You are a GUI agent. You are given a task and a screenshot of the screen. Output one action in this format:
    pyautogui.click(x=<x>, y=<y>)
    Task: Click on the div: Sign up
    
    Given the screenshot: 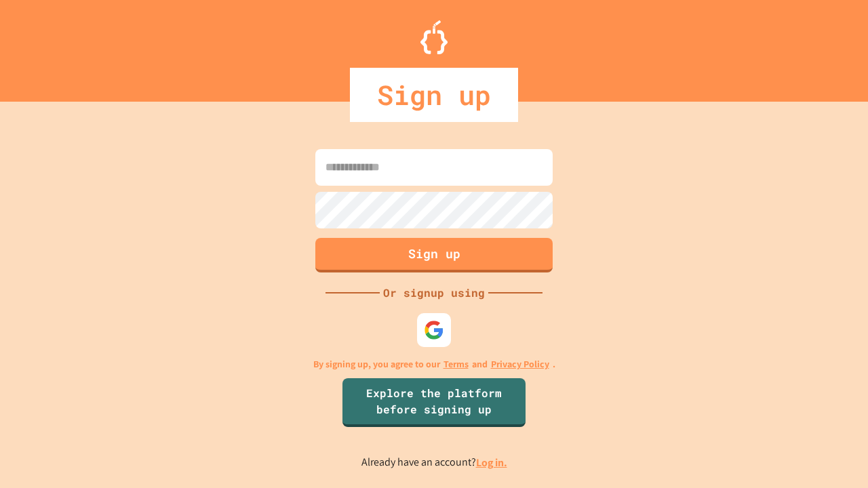 What is the action you would take?
    pyautogui.click(x=434, y=95)
    